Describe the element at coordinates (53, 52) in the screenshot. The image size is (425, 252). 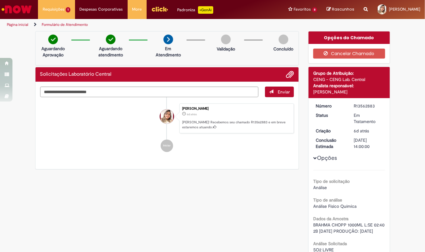
I see `p: Aguardando Aprovação` at that location.